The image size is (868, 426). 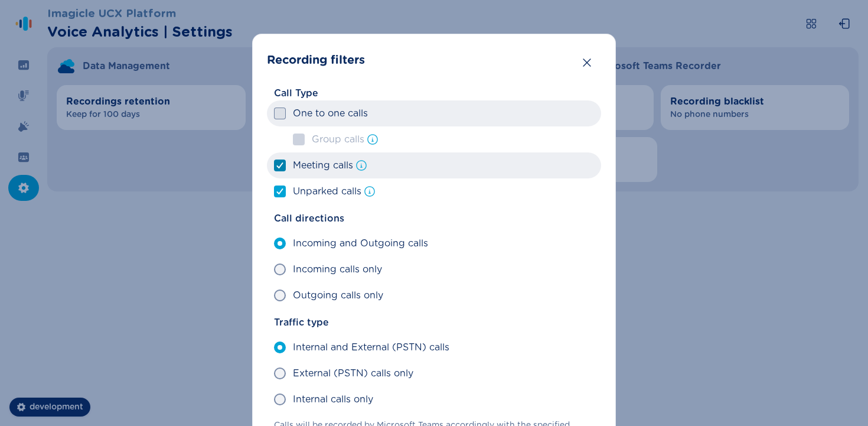 What do you see at coordinates (333, 399) in the screenshot?
I see `span: Internal calls only` at bounding box center [333, 399].